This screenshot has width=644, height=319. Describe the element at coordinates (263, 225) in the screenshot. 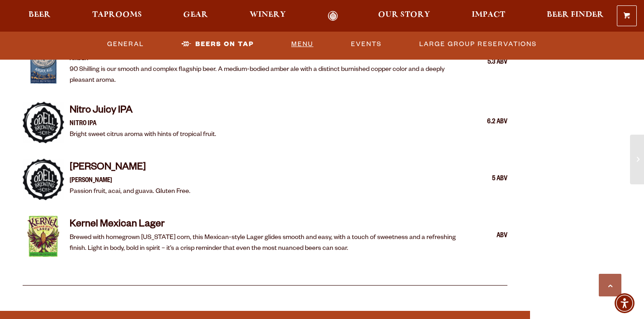

I see `h4: Kernel Mexican Lager` at that location.